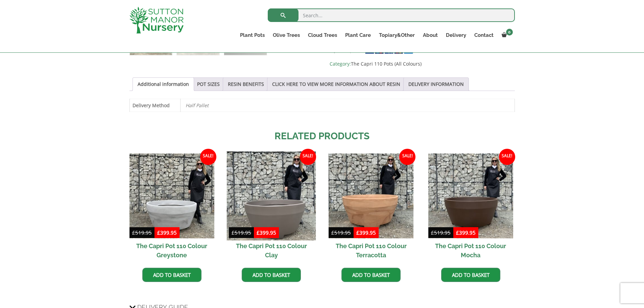  Describe the element at coordinates (286, 35) in the screenshot. I see `a: Olive Trees` at that location.